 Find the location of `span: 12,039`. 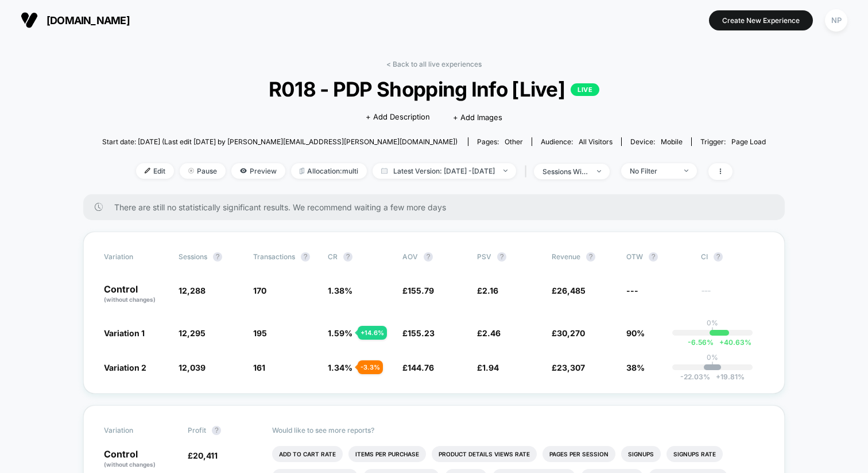

span: 12,039 is located at coordinates (192, 367).